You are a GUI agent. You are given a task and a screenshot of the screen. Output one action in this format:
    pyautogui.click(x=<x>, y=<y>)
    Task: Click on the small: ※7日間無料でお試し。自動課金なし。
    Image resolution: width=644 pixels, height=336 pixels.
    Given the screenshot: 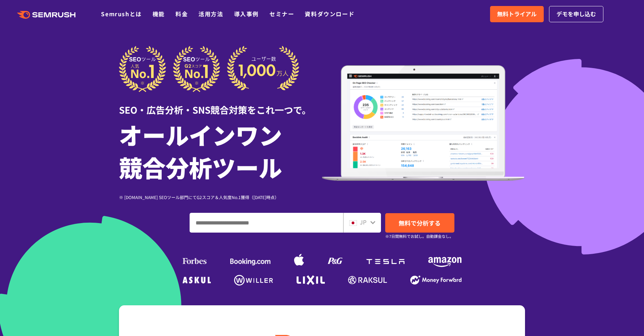 What is the action you would take?
    pyautogui.click(x=419, y=237)
    